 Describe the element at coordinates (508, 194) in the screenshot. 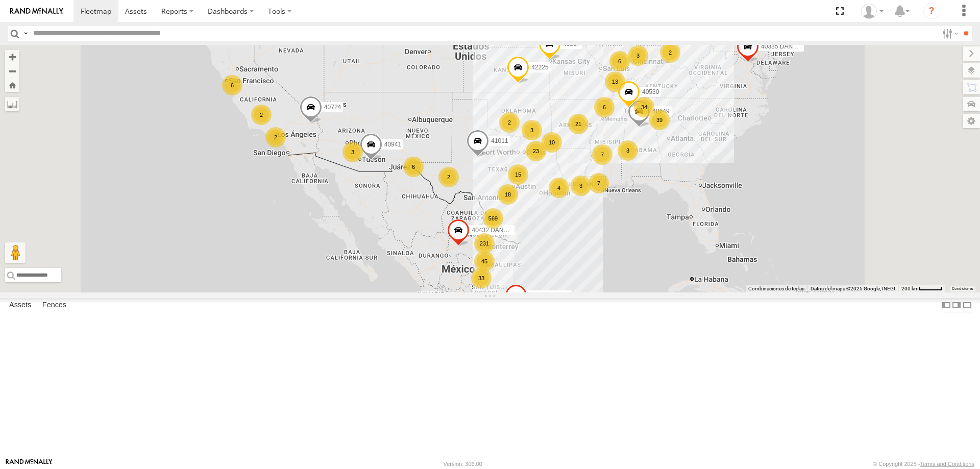

I see `div: 18` at that location.